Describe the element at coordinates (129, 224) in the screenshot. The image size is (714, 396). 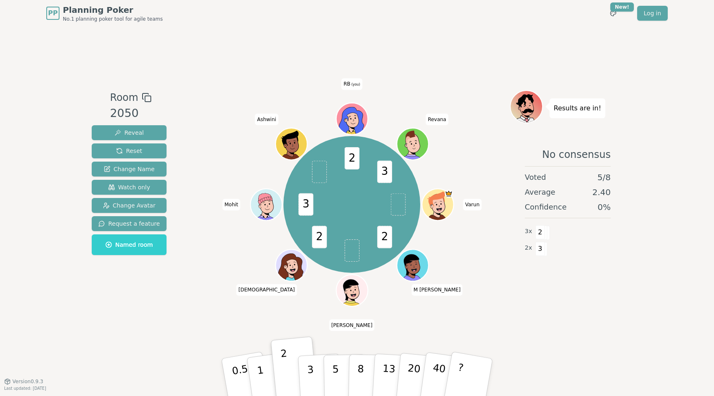
I see `button: Request a feature` at that location.